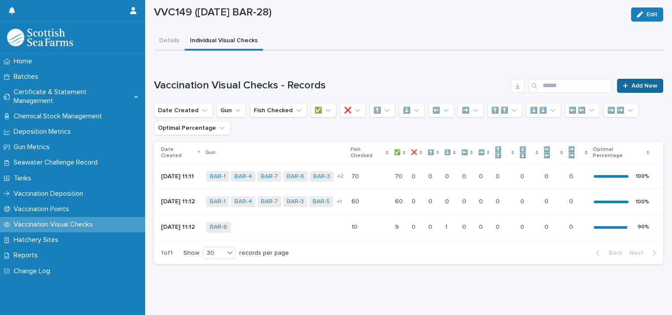 The width and height of the screenshot is (672, 315). Describe the element at coordinates (55, 224) in the screenshot. I see `p: Vaccination Visual Checks` at that location.